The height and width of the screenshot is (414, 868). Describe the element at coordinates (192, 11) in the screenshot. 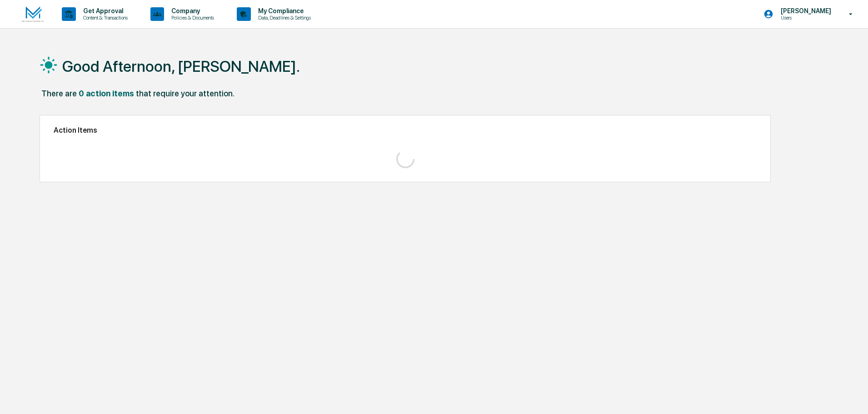

I see `p: Company` at that location.